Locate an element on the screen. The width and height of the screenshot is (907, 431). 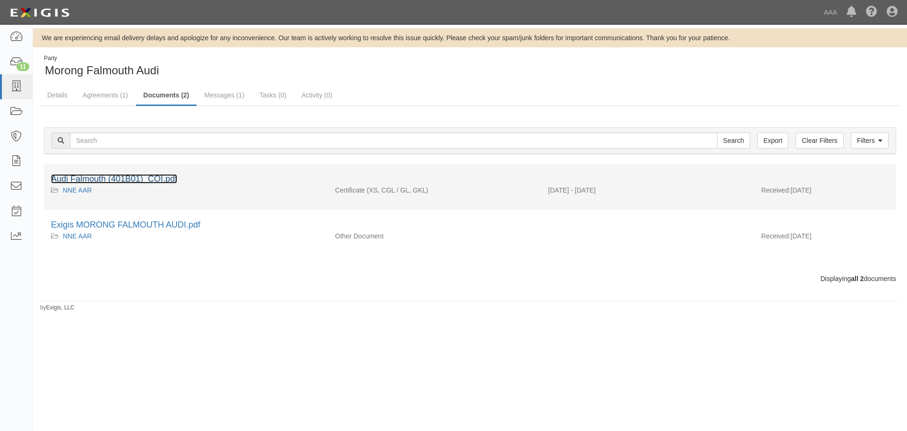
div: Party is located at coordinates (101, 58).